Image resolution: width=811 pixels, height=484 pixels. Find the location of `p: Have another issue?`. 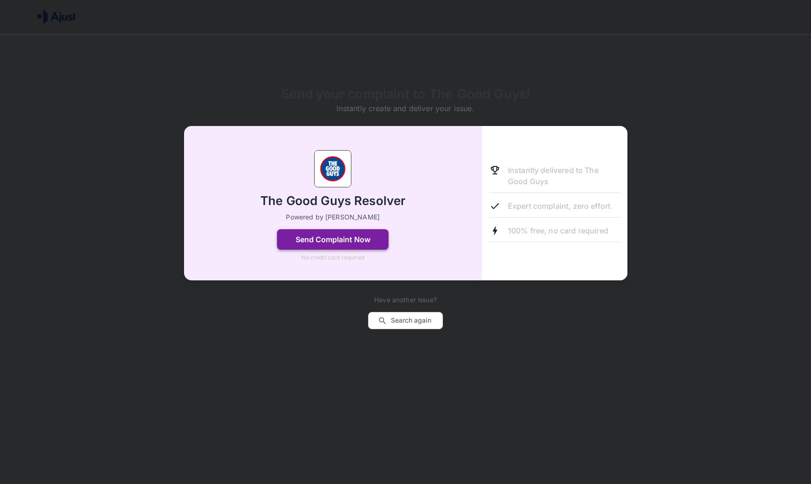

p: Have another issue? is located at coordinates (405, 300).